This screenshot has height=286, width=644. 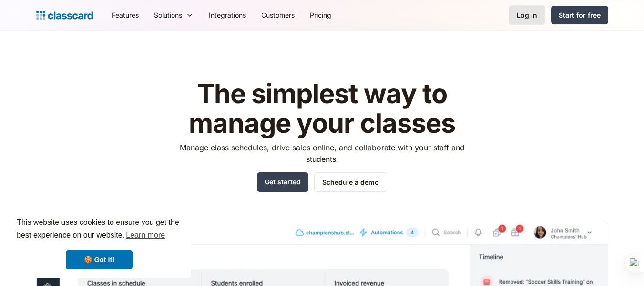 What do you see at coordinates (99, 243) in the screenshot?
I see `div: cookieconsent` at bounding box center [99, 243].